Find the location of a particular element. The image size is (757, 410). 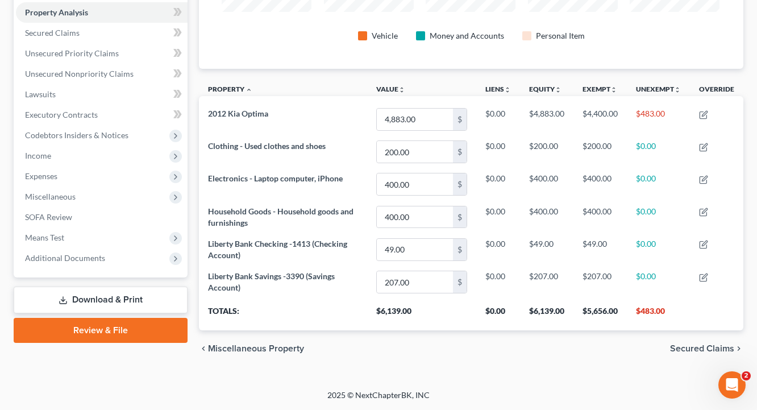

a: Download & Print is located at coordinates (101, 300).